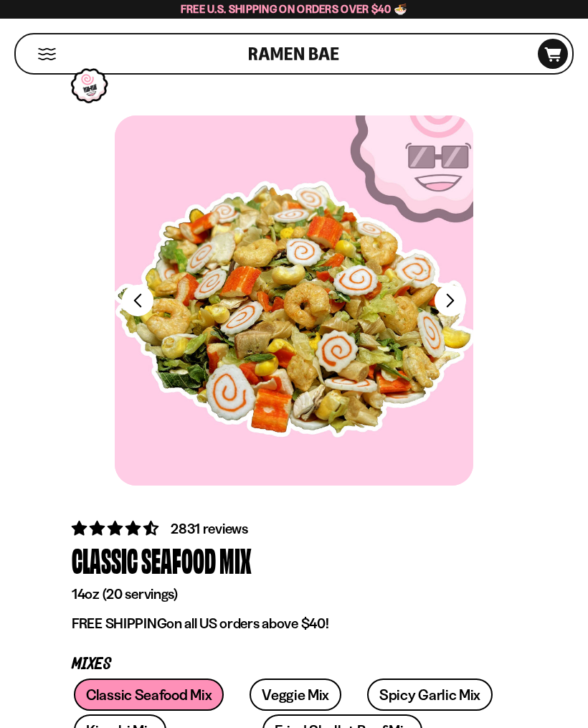 Image resolution: width=588 pixels, height=728 pixels. I want to click on strong: FREE SHIPPING, so click(119, 623).